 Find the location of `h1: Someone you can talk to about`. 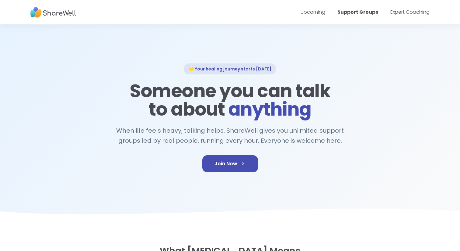

h1: Someone you can talk to about is located at coordinates (230, 100).